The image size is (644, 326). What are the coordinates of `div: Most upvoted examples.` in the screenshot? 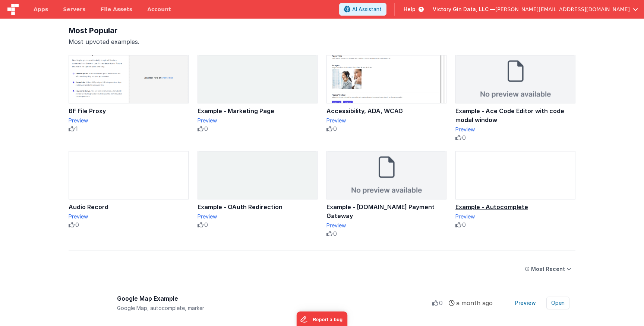 It's located at (322, 41).